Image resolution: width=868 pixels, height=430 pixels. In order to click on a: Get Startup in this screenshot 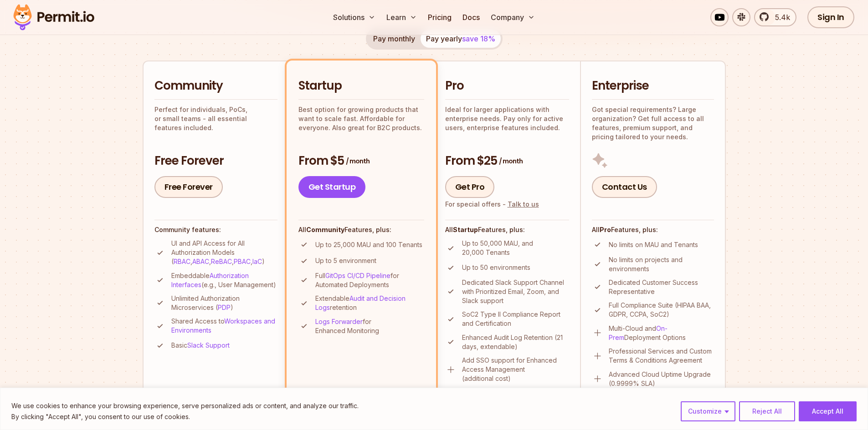, I will do `click(332, 187)`.